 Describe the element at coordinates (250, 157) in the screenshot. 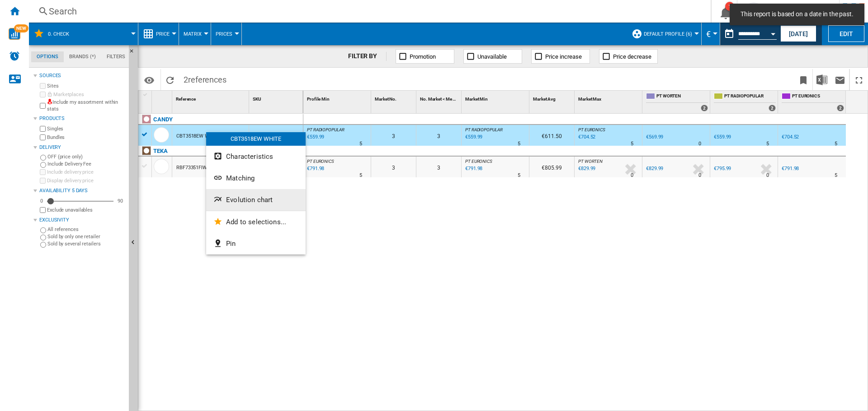

I see `span: Characteristics` at that location.